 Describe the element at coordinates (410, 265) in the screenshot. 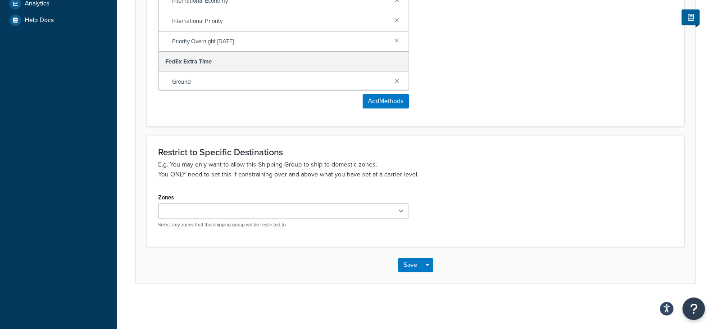

I see `button: Save` at that location.